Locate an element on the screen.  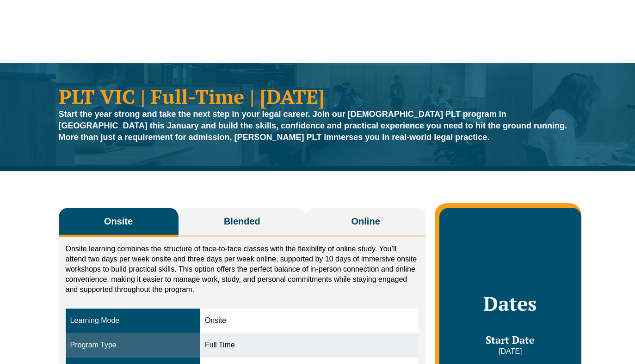
div: Full Time is located at coordinates (309, 345).